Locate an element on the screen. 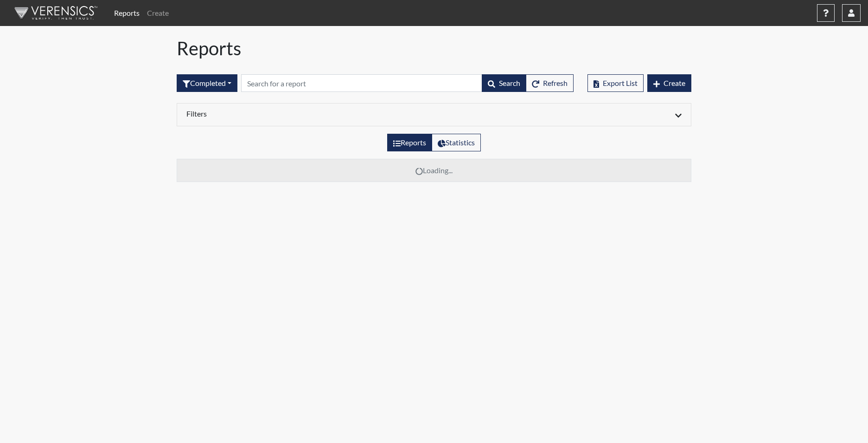  span: Create is located at coordinates (674, 82).